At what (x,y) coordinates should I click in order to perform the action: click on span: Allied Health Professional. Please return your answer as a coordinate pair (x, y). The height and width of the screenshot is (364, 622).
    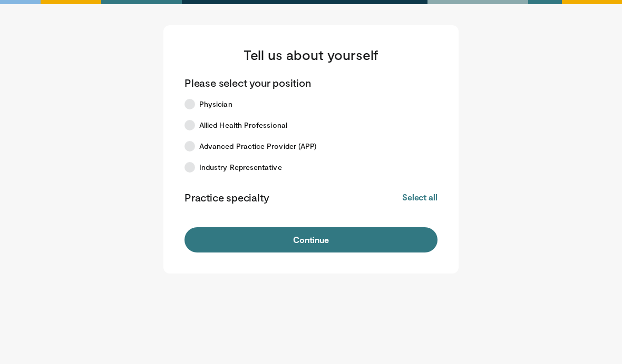
    Looking at the image, I should click on (243, 125).